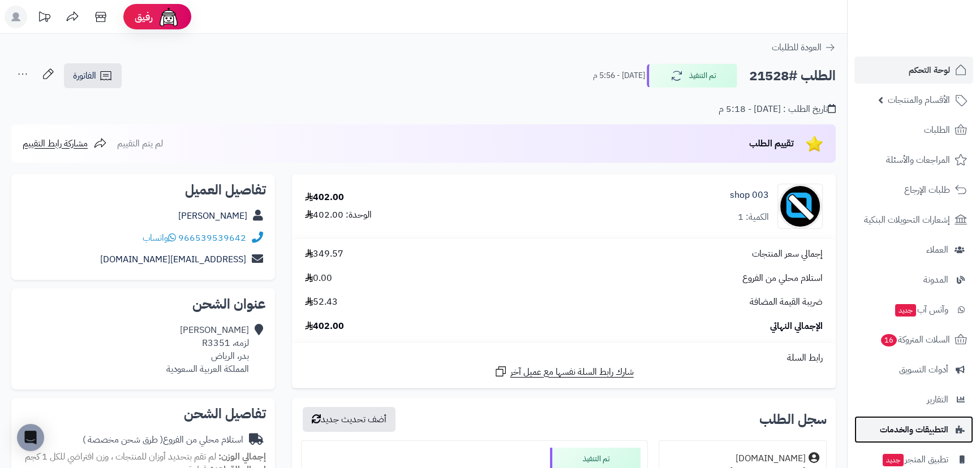  What do you see at coordinates (936, 280) in the screenshot?
I see `span: المدونة` at bounding box center [936, 280].